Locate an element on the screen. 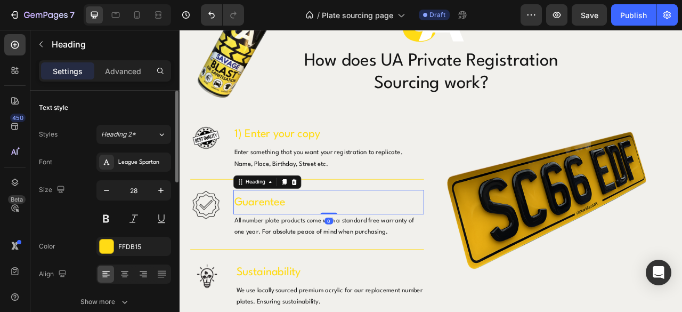 Image resolution: width=682 pixels, height=312 pixels. p: 1) Enter your copy is located at coordinates (176, 133).